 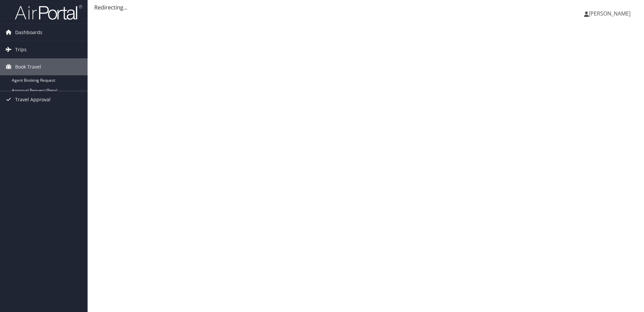 I want to click on div: Redirecting..., so click(x=365, y=7).